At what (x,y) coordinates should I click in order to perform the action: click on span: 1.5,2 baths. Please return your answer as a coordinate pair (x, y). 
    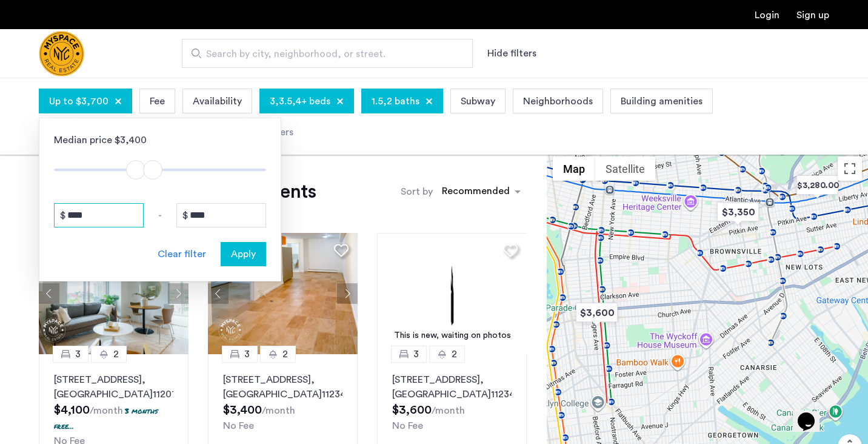
    Looking at the image, I should click on (395, 101).